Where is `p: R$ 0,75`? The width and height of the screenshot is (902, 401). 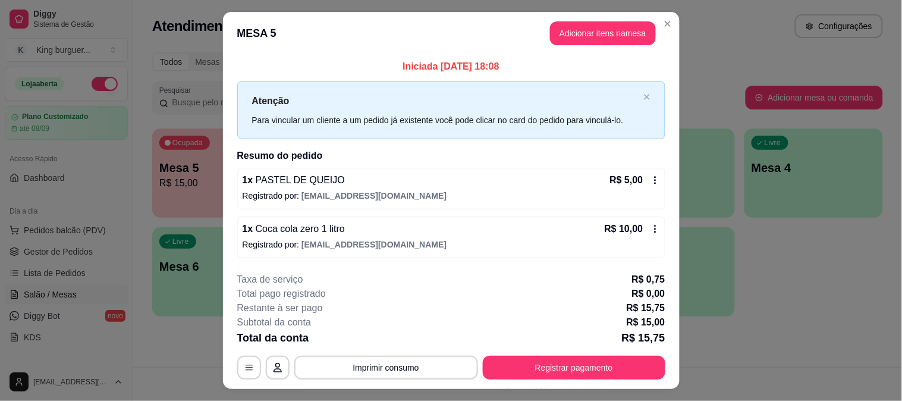
p: R$ 0,75 is located at coordinates (648, 280).